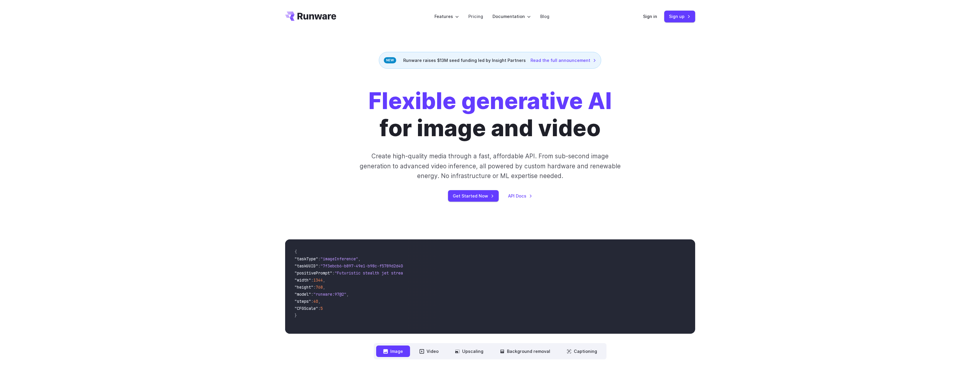  Describe the element at coordinates (490, 100) in the screenshot. I see `strong: Flexible generative AI` at that location.